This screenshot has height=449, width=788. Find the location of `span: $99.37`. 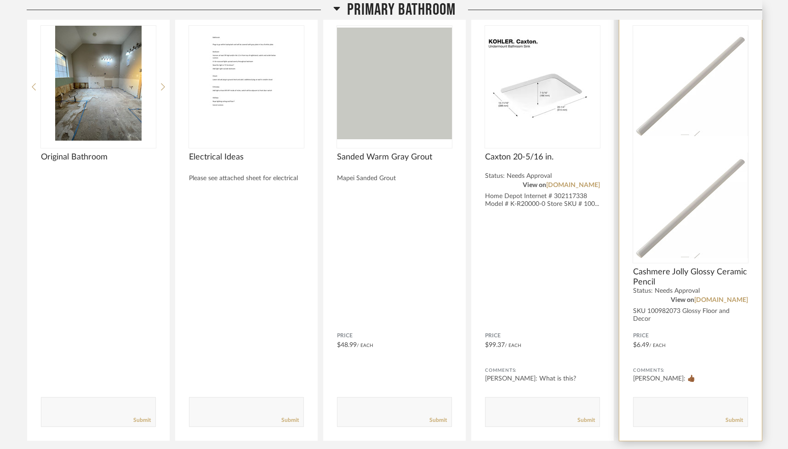

span: $99.37 is located at coordinates (494, 345).